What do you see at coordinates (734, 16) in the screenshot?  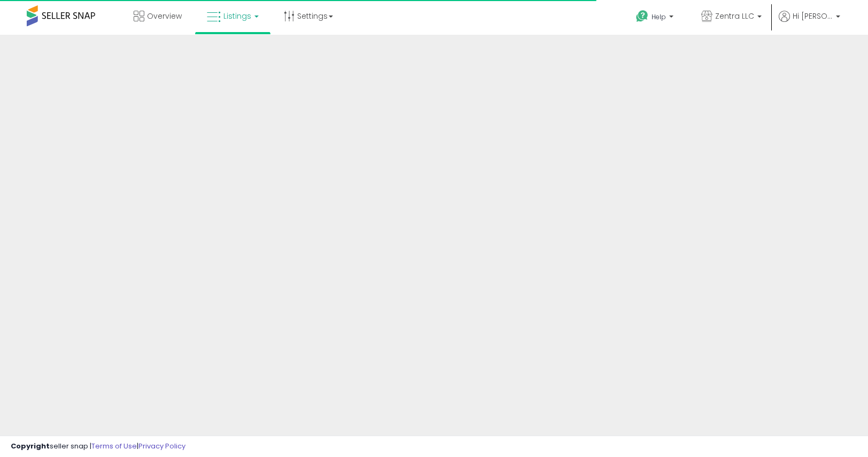 I see `span: Zentra LLC` at bounding box center [734, 16].